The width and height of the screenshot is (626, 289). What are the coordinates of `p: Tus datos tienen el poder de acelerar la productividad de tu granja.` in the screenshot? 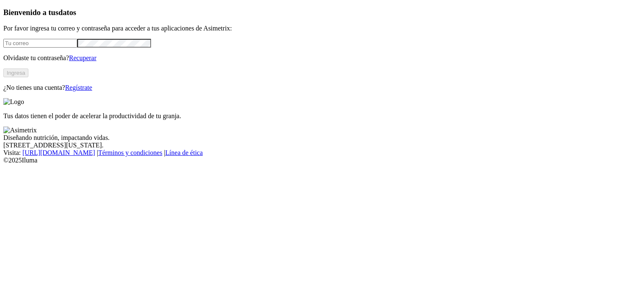 It's located at (313, 116).